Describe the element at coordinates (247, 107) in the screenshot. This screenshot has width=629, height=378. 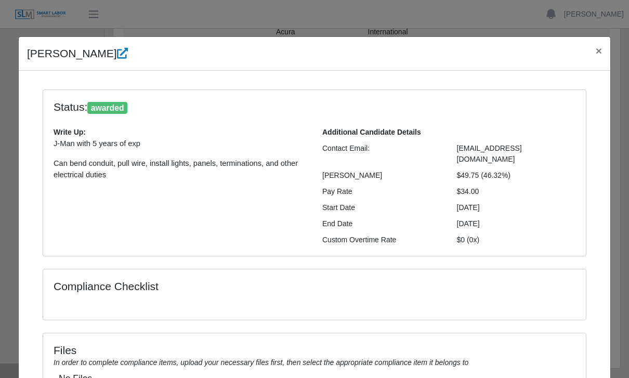
I see `h4: Status:` at that location.